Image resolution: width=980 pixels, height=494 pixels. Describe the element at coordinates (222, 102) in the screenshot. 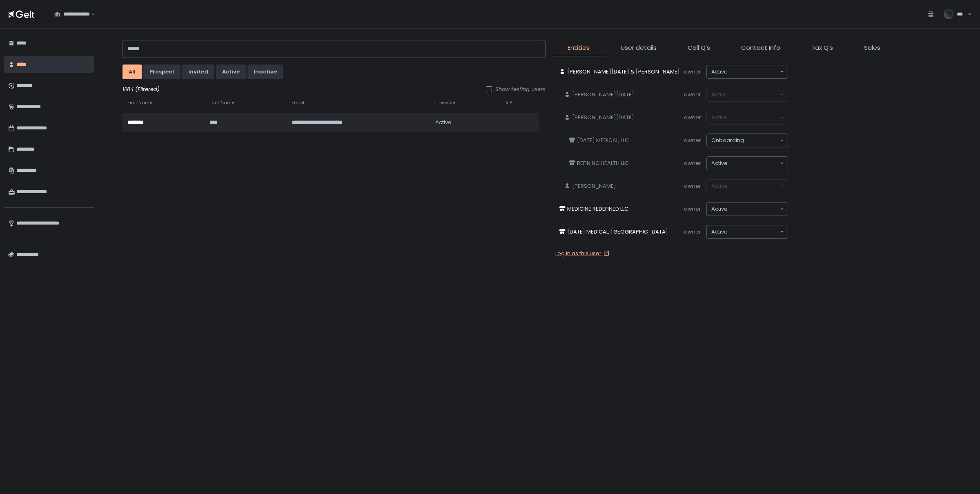

I see `span: Last Name` at that location.